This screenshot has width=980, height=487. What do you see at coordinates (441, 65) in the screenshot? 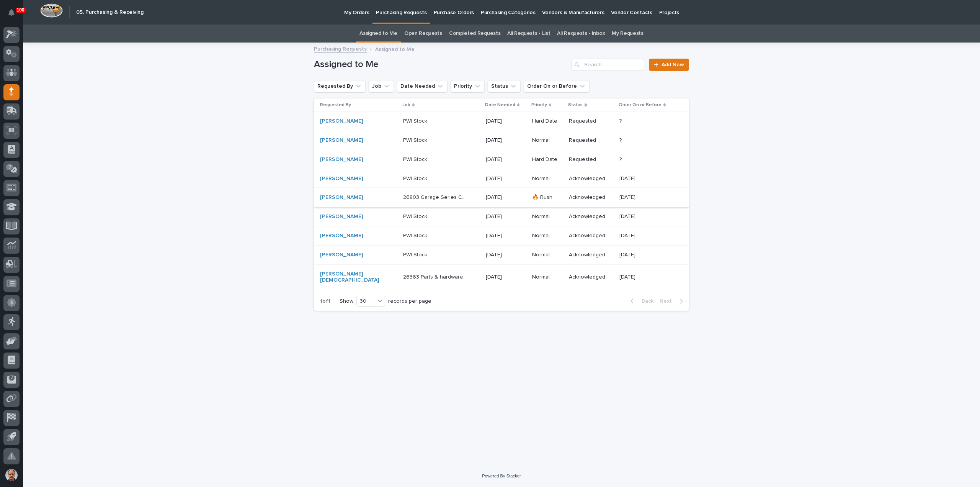
I see `h1: Assigned to Me` at bounding box center [441, 65].